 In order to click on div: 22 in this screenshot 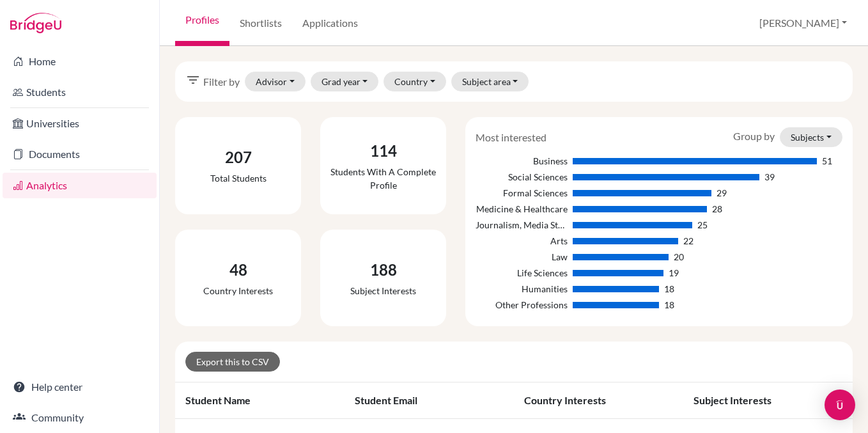, I will do `click(688, 241)`.